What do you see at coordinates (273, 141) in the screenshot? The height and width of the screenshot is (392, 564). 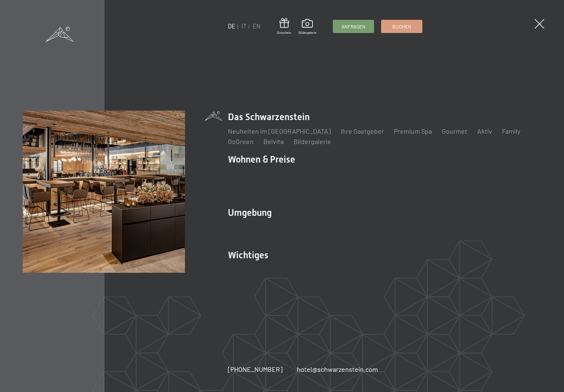 I see `a: Belvita` at bounding box center [273, 141].